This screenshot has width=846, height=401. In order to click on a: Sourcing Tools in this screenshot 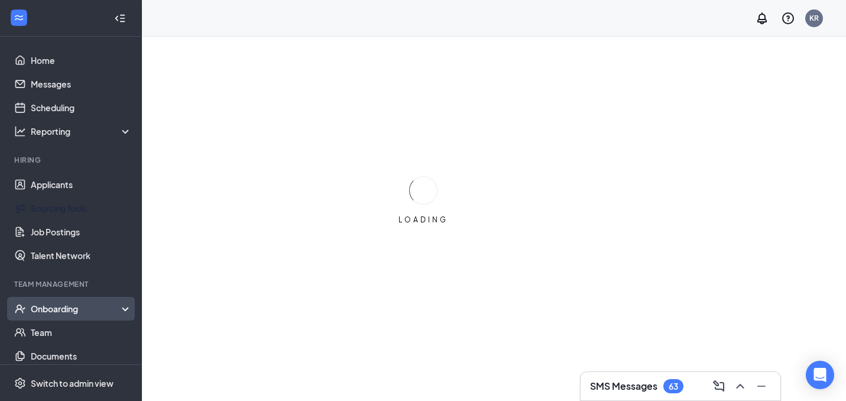, I will do `click(81, 208)`.